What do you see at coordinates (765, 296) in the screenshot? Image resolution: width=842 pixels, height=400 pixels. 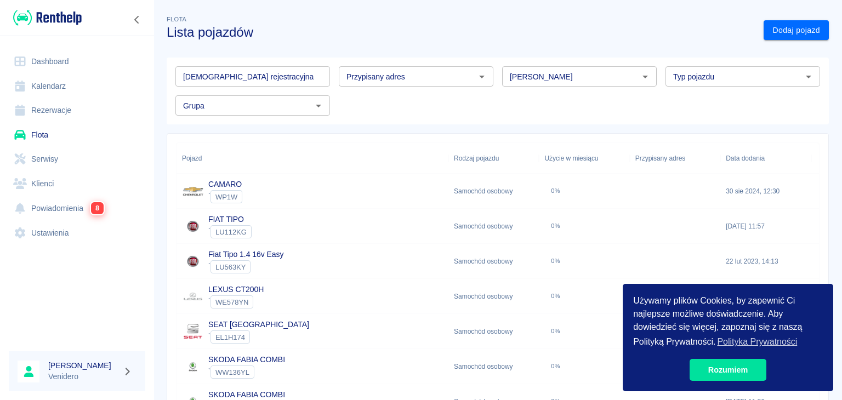 I see `div: 24 lis 2023, 16:01` at bounding box center [765, 296].